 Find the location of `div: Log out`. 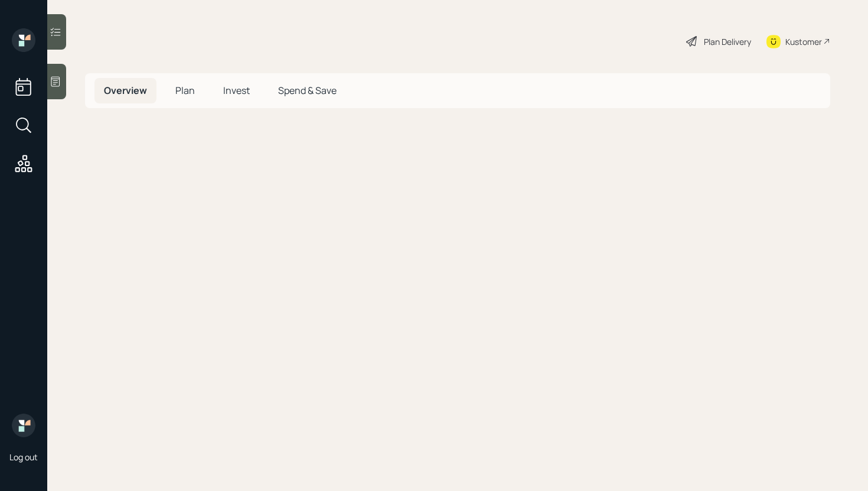

div: Log out is located at coordinates (24, 457).